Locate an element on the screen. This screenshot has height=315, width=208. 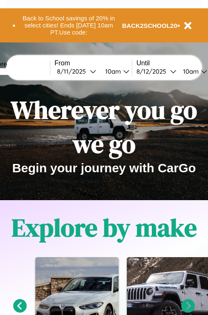
b: BACK2SCHOOL20 is located at coordinates (150, 25).